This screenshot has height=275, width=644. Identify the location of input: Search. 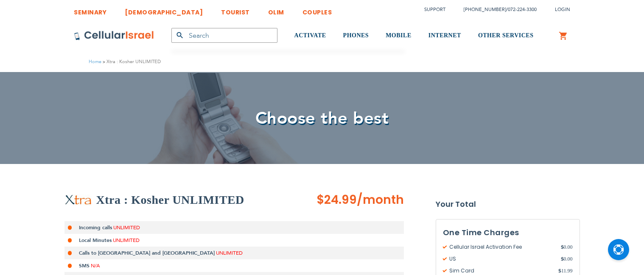
(224, 35).